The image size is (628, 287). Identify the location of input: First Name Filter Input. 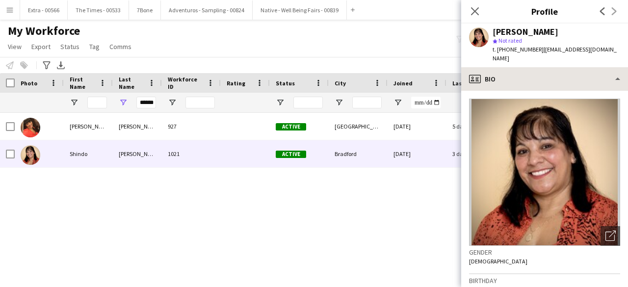
(97, 103).